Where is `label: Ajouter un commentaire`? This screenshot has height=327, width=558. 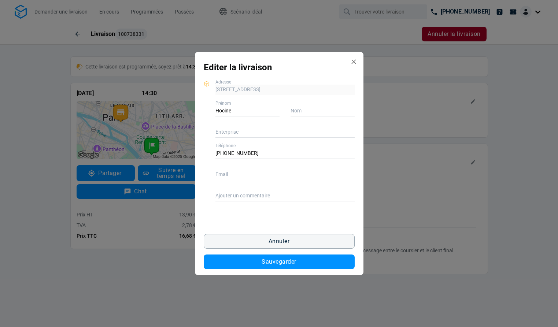 label: Ajouter un commentaire is located at coordinates (285, 193).